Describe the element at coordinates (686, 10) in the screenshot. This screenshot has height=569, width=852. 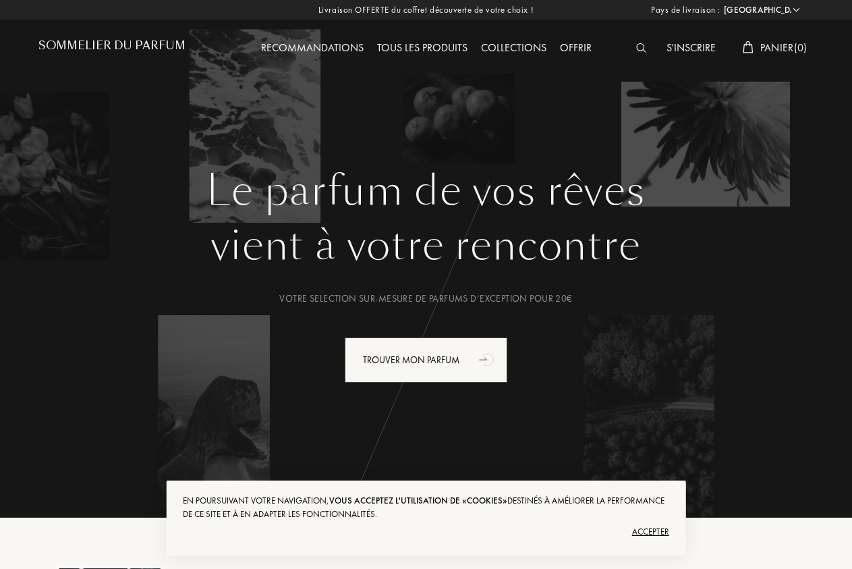
I see `span: Pays de livraison :` at that location.